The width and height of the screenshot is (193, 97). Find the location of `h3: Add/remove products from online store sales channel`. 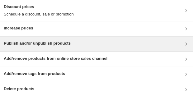

h3: Add/remove products from online store sales channel is located at coordinates (55, 59).